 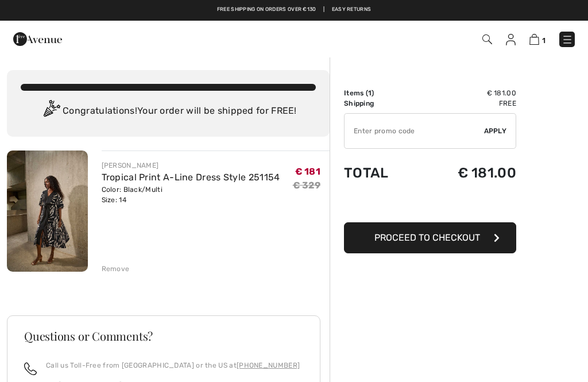 I want to click on img: Tropical Print A-Line Dress Style 251154, so click(x=47, y=211).